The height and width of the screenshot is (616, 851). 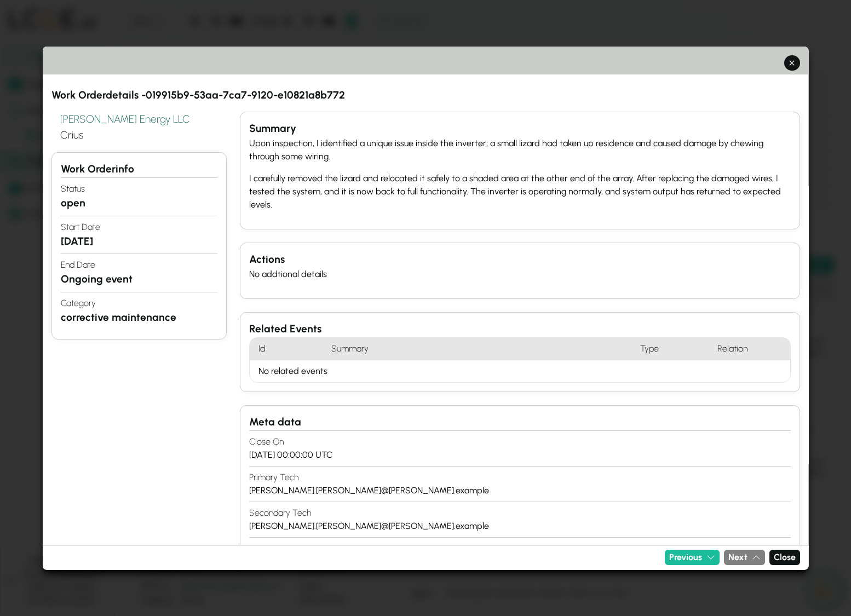 I want to click on h3: Actions, so click(x=520, y=259).